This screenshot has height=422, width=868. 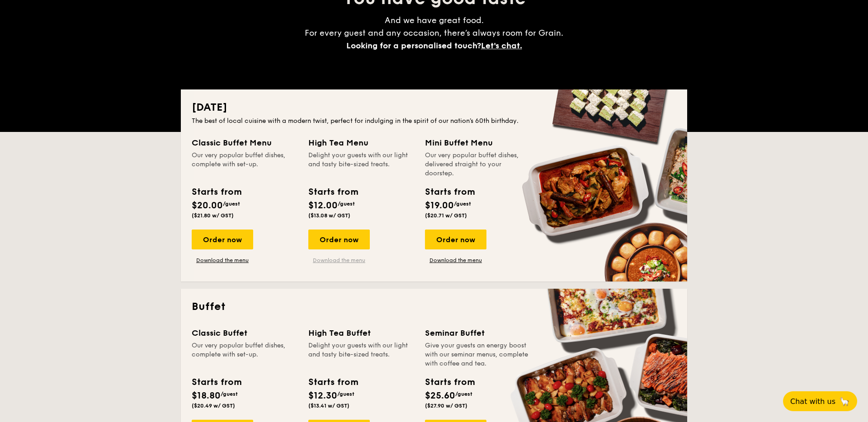 I want to click on div: Seminar Buffet, so click(x=478, y=333).